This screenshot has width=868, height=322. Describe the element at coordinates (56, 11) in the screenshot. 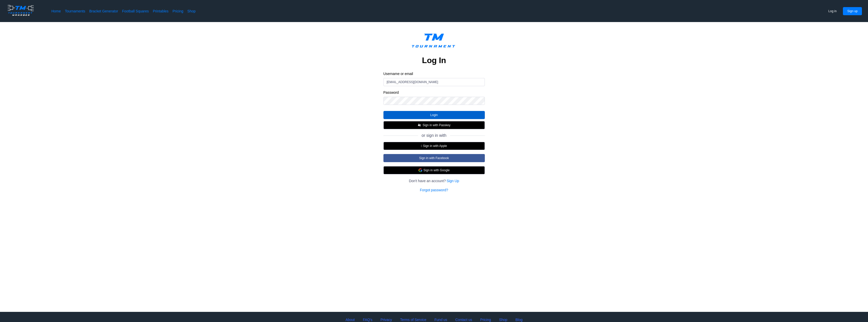

I see `a: Home` at that location.